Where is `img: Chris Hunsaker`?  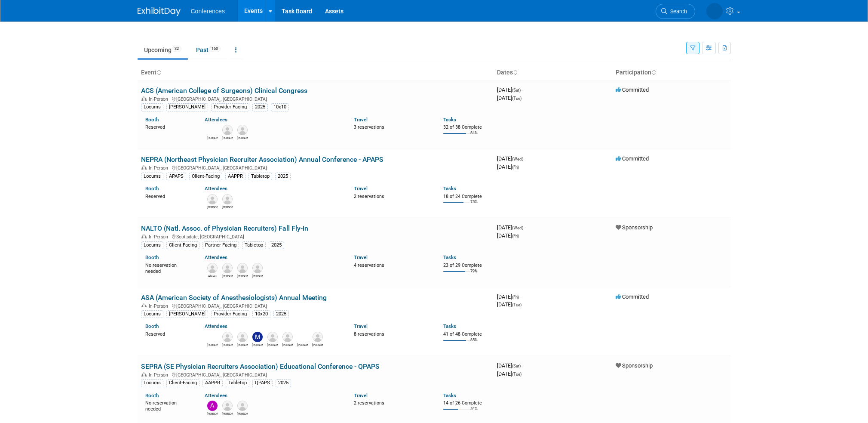
img: Chris Hunsaker is located at coordinates (227, 406).